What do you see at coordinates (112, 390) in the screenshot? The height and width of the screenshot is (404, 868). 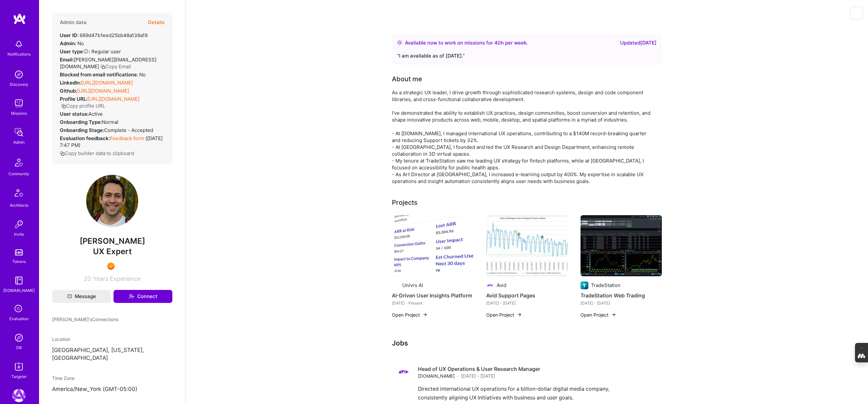 I see `p: America/New_York (GMT-05:00 )` at bounding box center [112, 390].